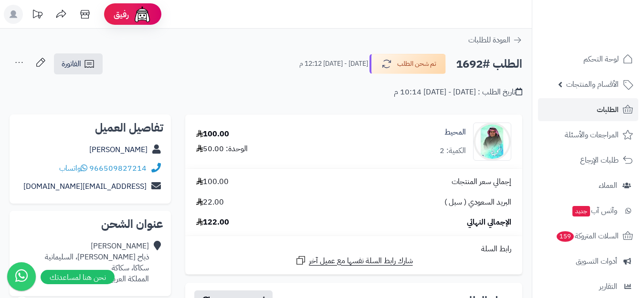 The width and height of the screenshot is (644, 298). What do you see at coordinates (495, 40) in the screenshot?
I see `a: العودة للطلبات` at bounding box center [495, 40].